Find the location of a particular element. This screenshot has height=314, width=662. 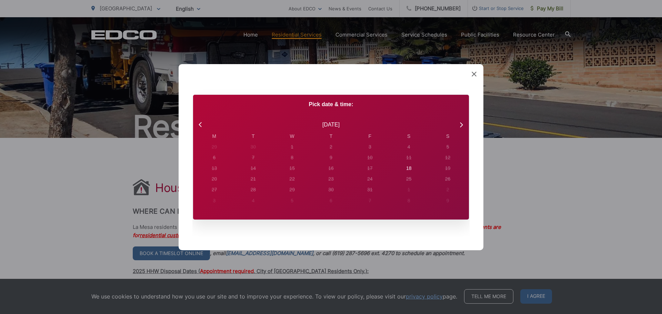

div: 25 is located at coordinates (409, 179).